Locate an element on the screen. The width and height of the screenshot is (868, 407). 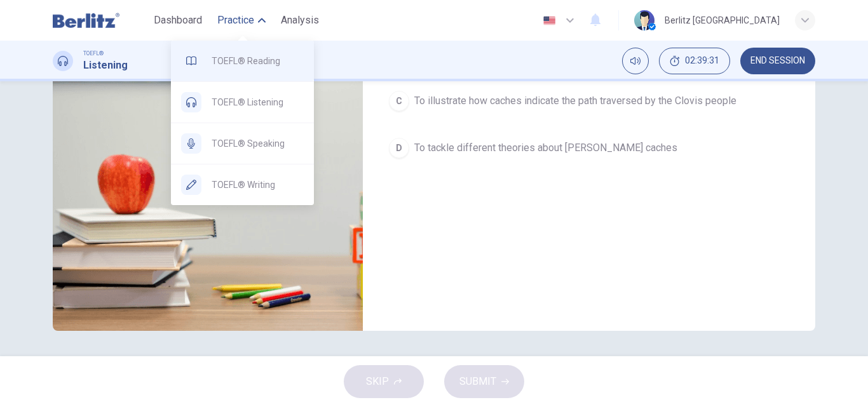
img: en is located at coordinates (549, 20).